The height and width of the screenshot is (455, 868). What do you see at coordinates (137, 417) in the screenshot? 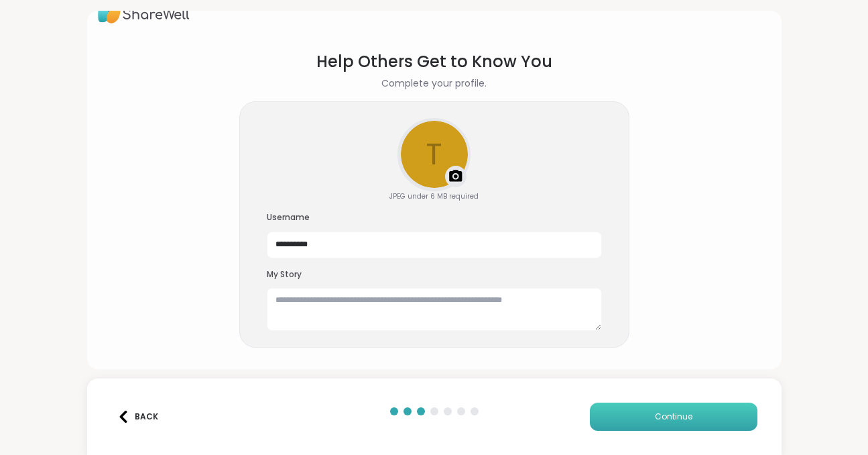
I see `div: Back` at bounding box center [137, 417].